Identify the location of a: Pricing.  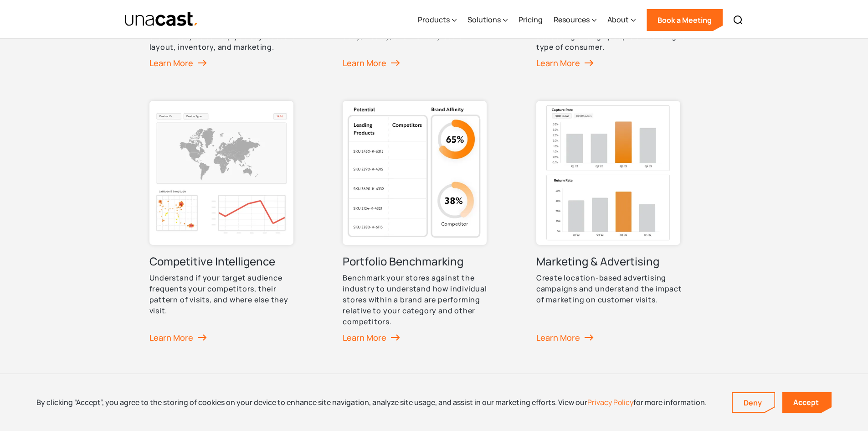
(531, 20).